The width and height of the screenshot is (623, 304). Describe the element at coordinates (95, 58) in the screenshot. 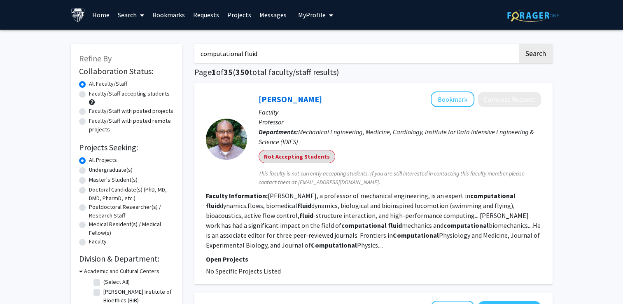

I see `span: Refine By` at that location.